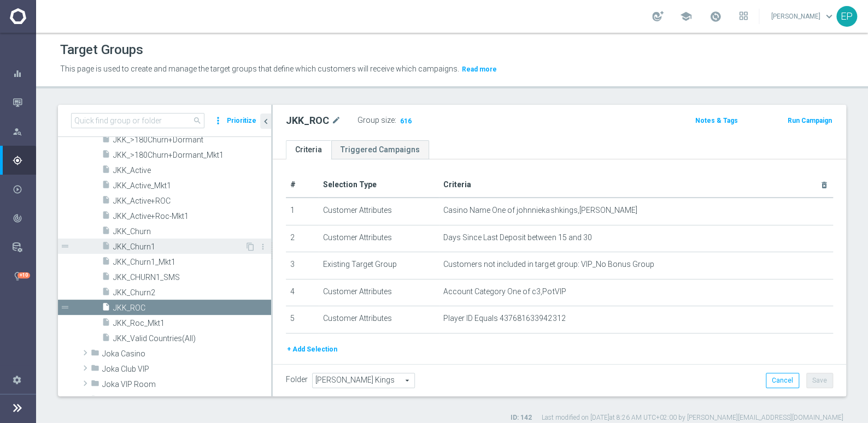 This screenshot has height=423, width=868. I want to click on h1: Target Groups, so click(102, 49).